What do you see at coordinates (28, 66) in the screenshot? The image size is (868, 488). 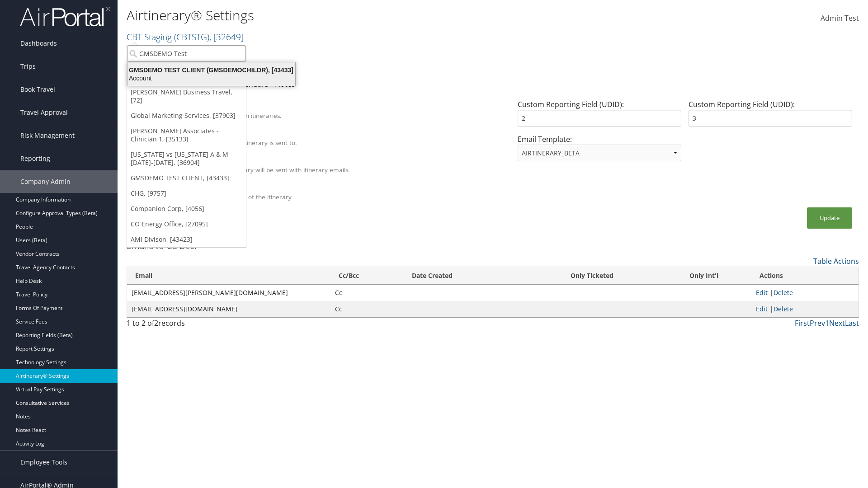 I see `span: Trips` at bounding box center [28, 66].